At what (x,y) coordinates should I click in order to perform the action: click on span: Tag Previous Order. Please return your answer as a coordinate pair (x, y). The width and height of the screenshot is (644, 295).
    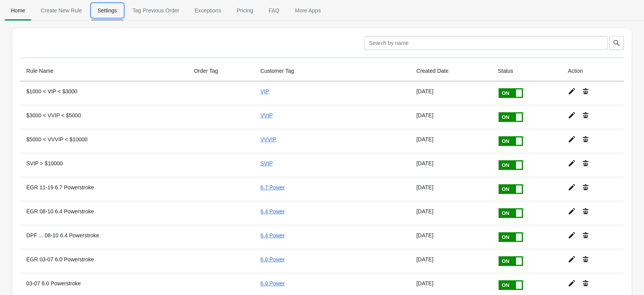
    Looking at the image, I should click on (156, 11).